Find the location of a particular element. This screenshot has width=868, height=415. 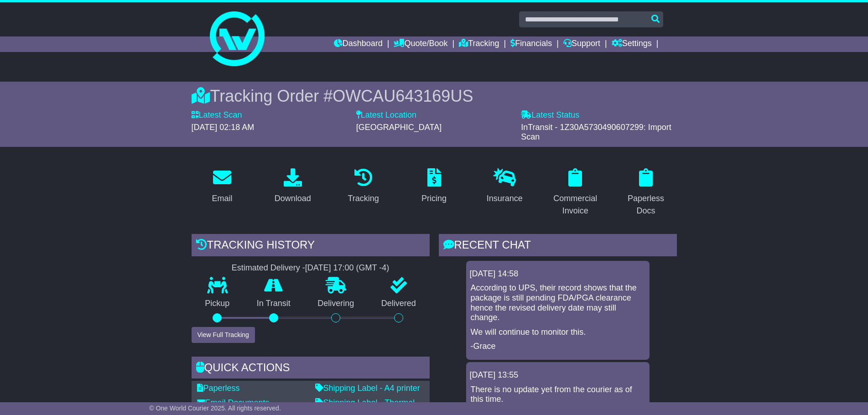

p: Delivering is located at coordinates (336, 304).